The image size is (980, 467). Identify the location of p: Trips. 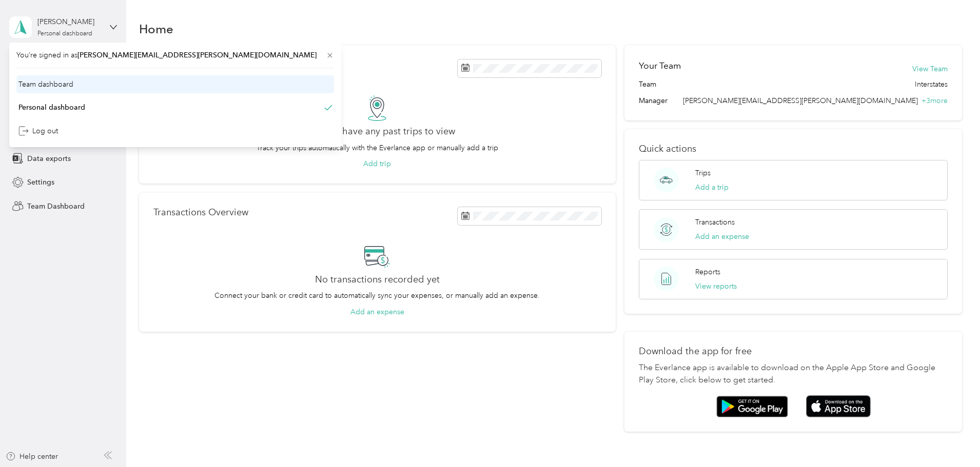
(703, 173).